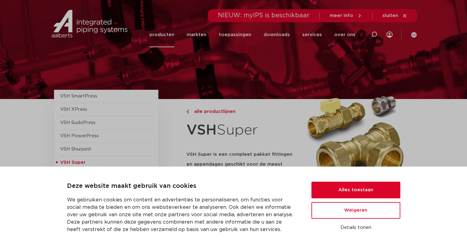  Describe the element at coordinates (346, 16) in the screenshot. I see `a: meer info` at that location.